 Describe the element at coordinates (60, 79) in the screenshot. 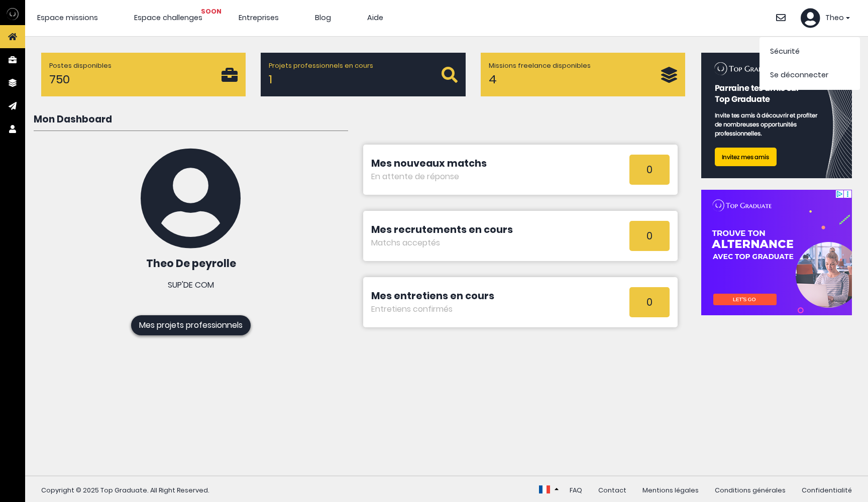

I see `span: 750` at that location.